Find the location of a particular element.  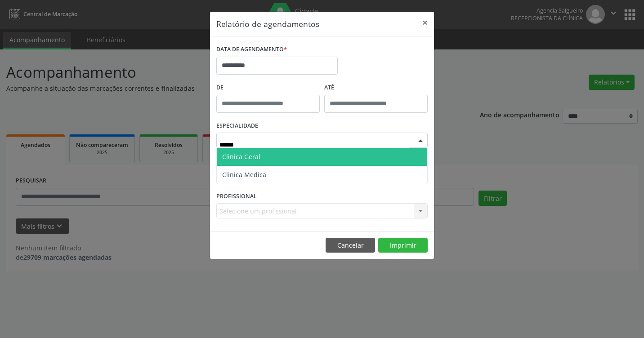

label: ATÉ is located at coordinates (376, 88).